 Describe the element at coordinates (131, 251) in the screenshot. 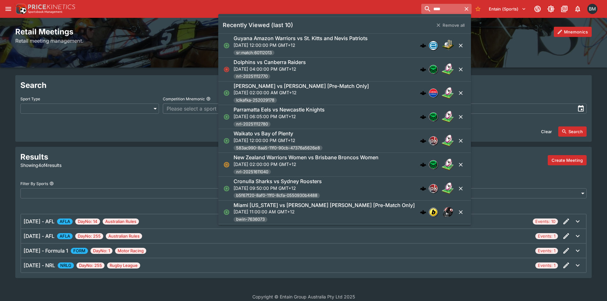

I see `span: Motor Racing` at that location.